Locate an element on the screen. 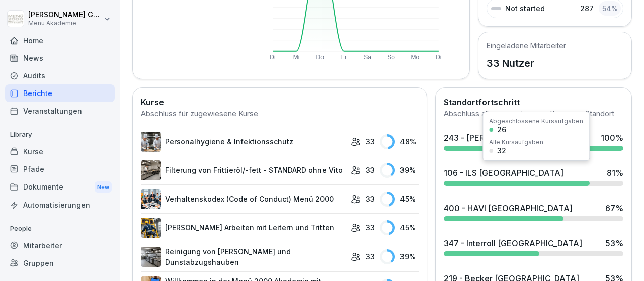 The height and width of the screenshot is (281, 644). text: Sa is located at coordinates (367, 57).